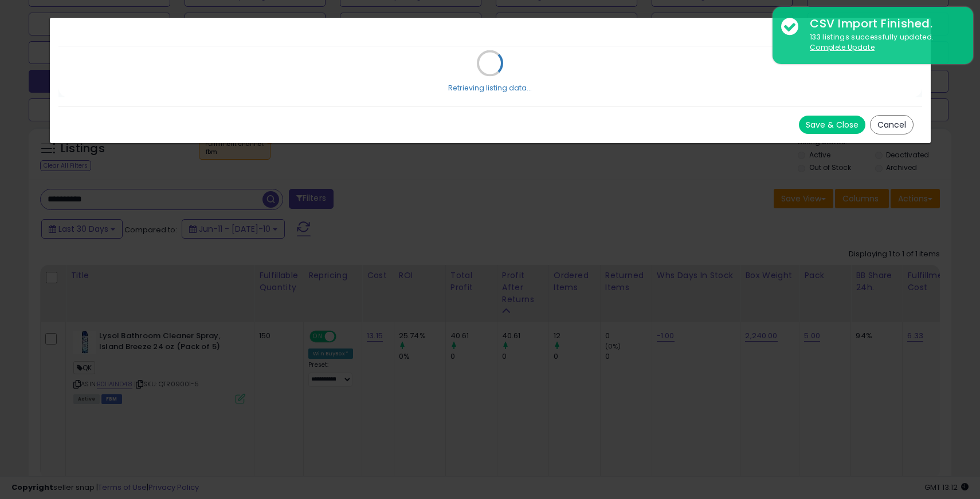 The image size is (980, 499). What do you see at coordinates (842, 47) in the screenshot?
I see `u: Complete Update` at bounding box center [842, 47].